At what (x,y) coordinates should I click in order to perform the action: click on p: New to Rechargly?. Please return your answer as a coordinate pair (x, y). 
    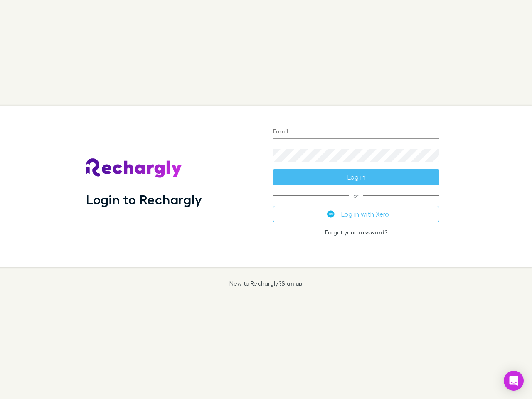
    Looking at the image, I should click on (266, 284).